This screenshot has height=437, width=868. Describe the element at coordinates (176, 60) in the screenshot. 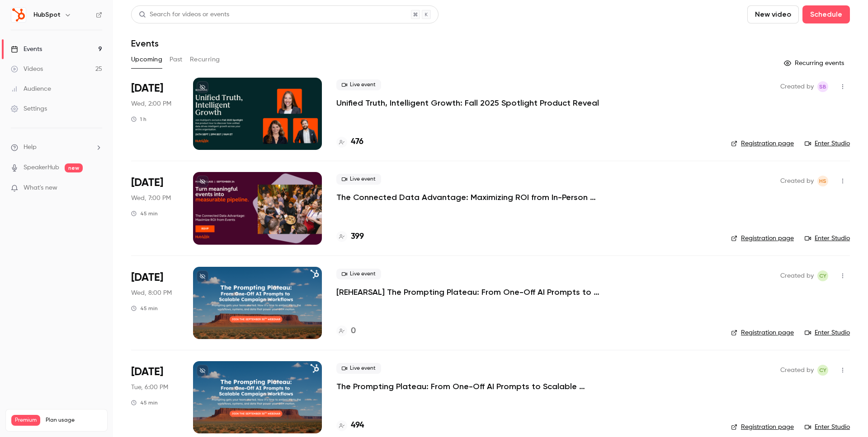

I see `button: Past` at that location.